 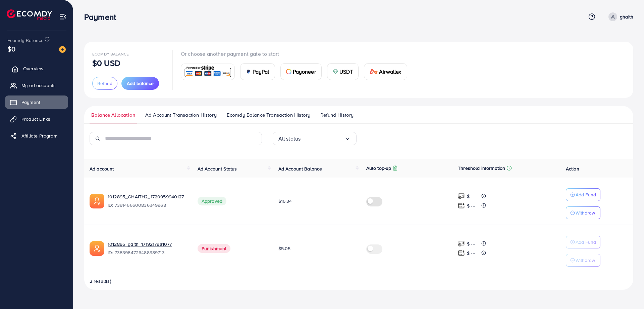 What do you see at coordinates (29, 15) in the screenshot?
I see `a: logo` at bounding box center [29, 15].